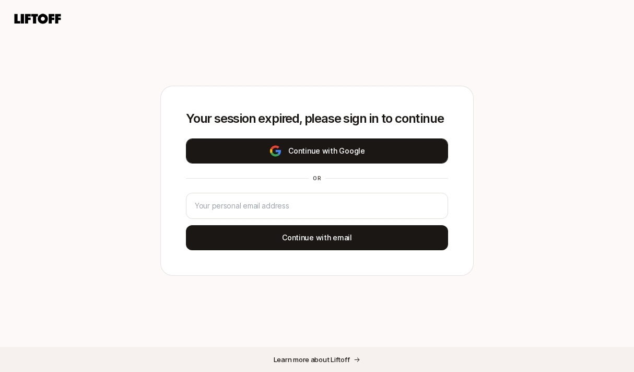 Image resolution: width=634 pixels, height=372 pixels. I want to click on button: Continue with Google, so click(317, 151).